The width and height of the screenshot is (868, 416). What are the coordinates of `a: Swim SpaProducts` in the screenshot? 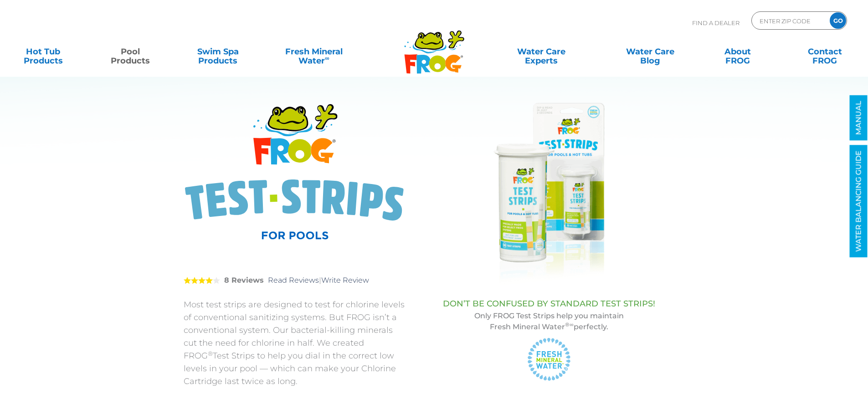 It's located at (218, 52).